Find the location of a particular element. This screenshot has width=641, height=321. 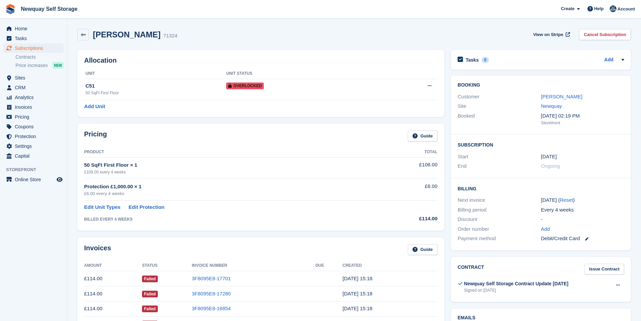

span: Sites is located at coordinates (35, 78).